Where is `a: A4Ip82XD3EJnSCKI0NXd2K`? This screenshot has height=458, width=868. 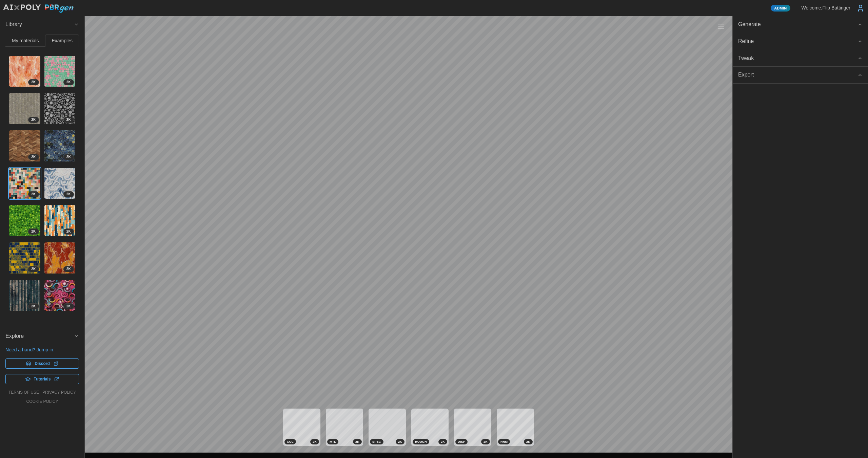 a: A4Ip82XD3EJnSCKI0NXd2K is located at coordinates (60, 72).